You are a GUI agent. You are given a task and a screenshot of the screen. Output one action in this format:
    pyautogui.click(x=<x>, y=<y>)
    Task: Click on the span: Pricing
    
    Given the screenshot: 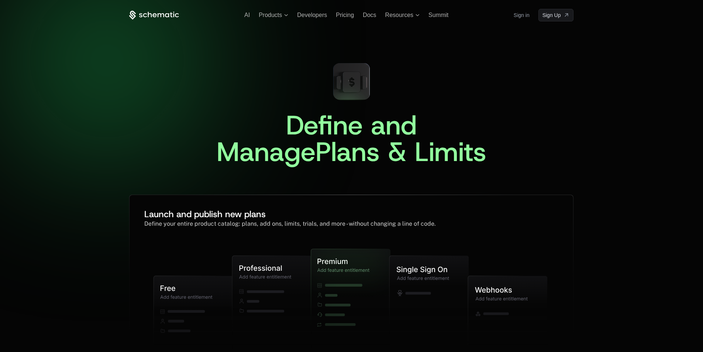 What is the action you would take?
    pyautogui.click(x=345, y=15)
    